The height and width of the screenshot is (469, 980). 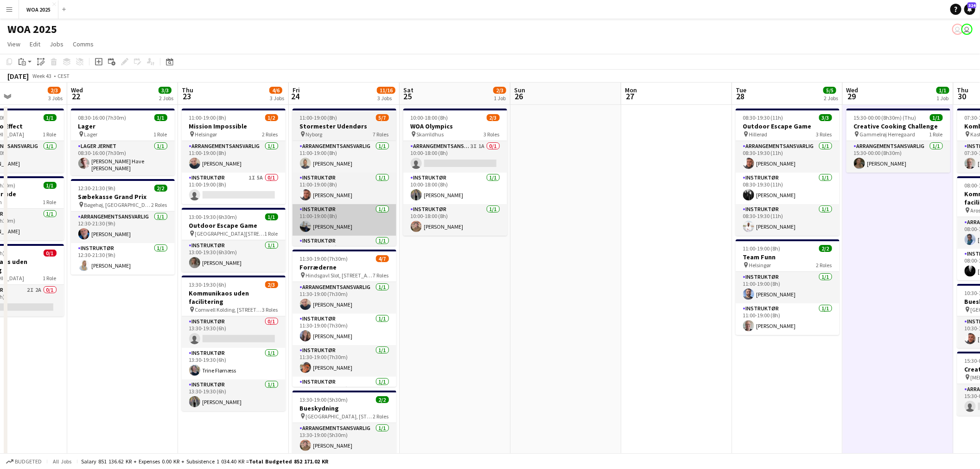 I want to click on div: CEST, so click(x=63, y=75).